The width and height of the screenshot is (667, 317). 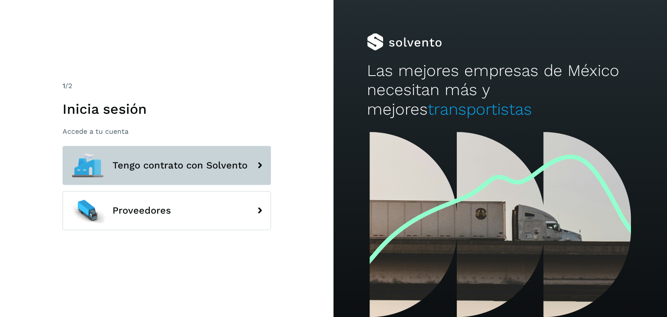 What do you see at coordinates (64, 86) in the screenshot?
I see `span: 1` at bounding box center [64, 86].